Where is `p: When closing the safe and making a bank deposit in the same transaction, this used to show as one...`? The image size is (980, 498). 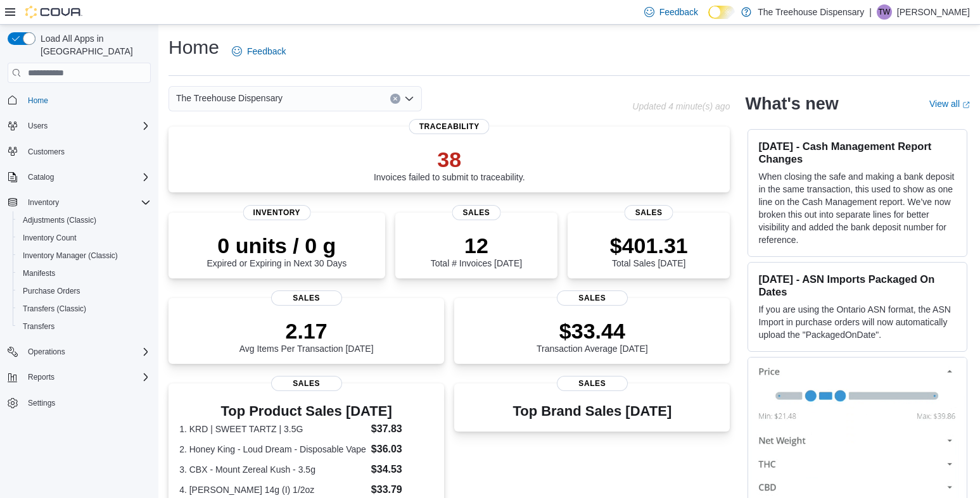
p: When closing the safe and making a bank deposit in the same transaction, this used to show as one... is located at coordinates (857, 208).